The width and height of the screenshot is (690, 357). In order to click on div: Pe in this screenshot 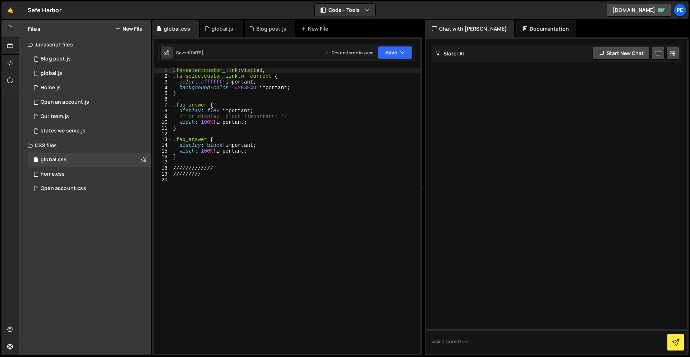, I will do `click(680, 10)`.